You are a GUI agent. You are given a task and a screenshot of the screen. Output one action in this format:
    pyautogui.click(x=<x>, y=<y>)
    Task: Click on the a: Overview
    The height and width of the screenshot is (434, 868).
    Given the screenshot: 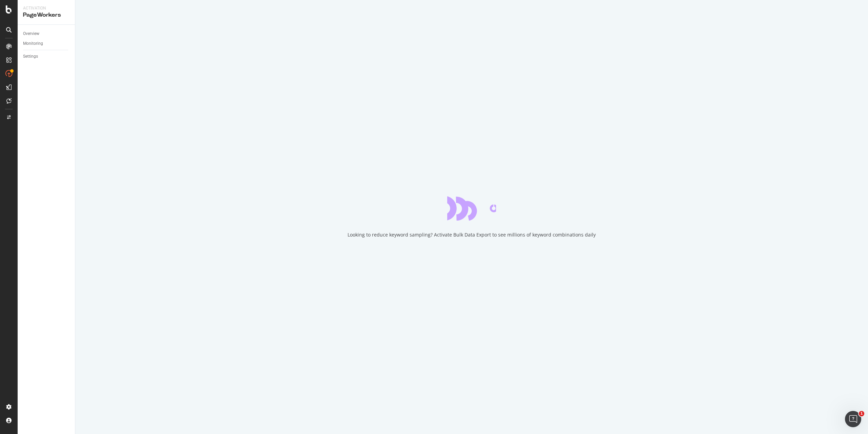 What is the action you would take?
    pyautogui.click(x=47, y=34)
    